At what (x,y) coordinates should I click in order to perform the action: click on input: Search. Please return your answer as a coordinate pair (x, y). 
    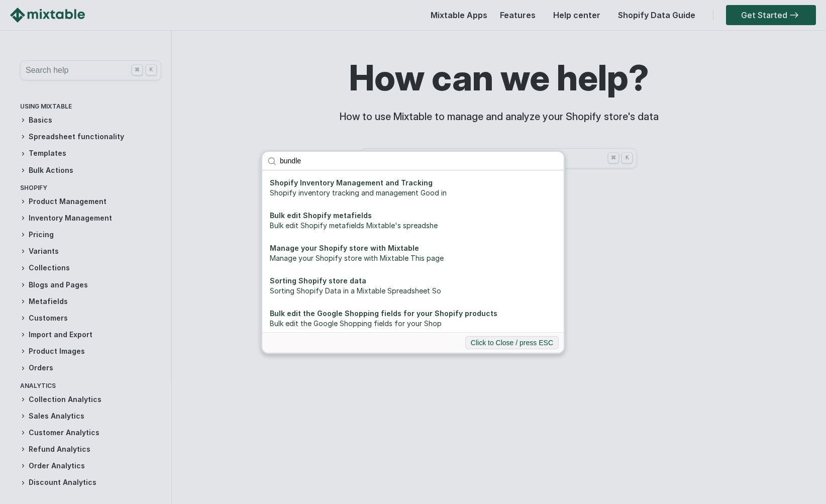
    Looking at the image, I should click on (419, 161).